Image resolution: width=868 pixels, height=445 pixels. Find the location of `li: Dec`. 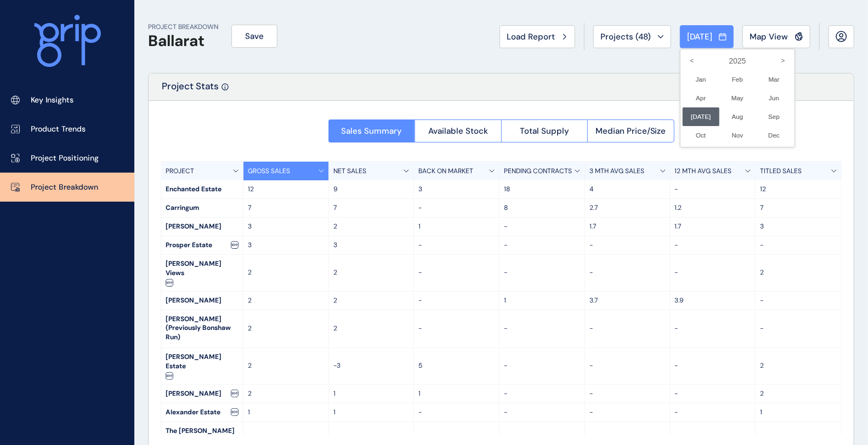

li: Dec is located at coordinates (774, 135).